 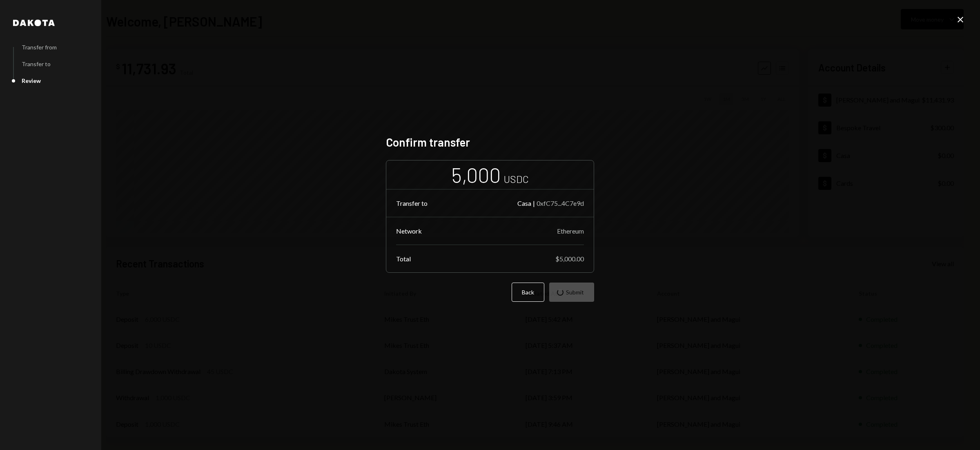 I want to click on div: Network, so click(x=409, y=230).